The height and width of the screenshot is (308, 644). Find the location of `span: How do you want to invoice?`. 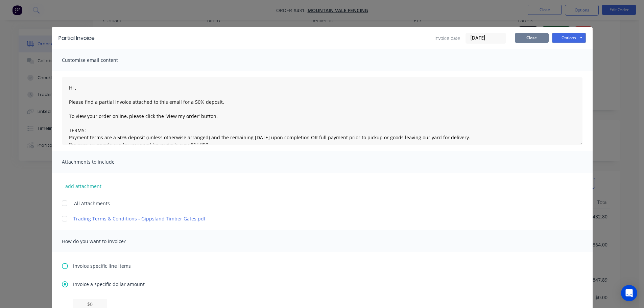

span: How do you want to invoice? is located at coordinates (99, 242).